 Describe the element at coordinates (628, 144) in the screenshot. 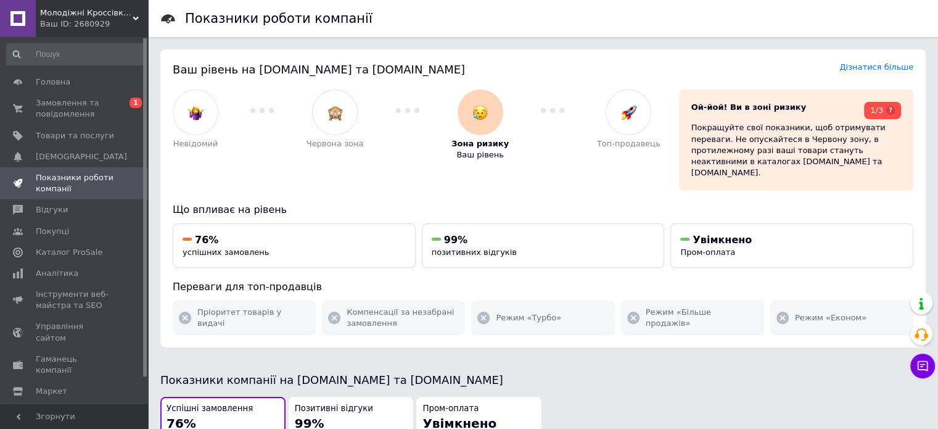

I see `span: Топ-продавець` at that location.